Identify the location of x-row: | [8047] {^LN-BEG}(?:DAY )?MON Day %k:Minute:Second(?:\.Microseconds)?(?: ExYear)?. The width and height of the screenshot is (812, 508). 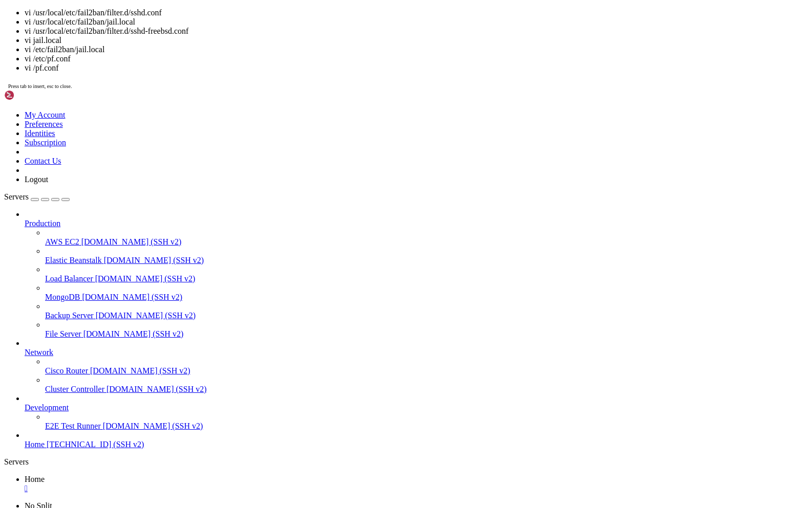
(341, 8).